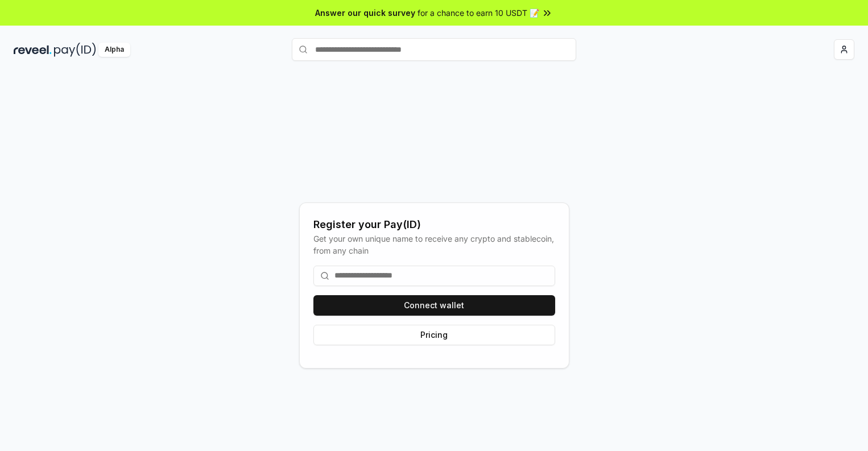 This screenshot has width=868, height=451. What do you see at coordinates (479, 13) in the screenshot?
I see `span: for a chance to earn 10 USDT 📝` at bounding box center [479, 13].